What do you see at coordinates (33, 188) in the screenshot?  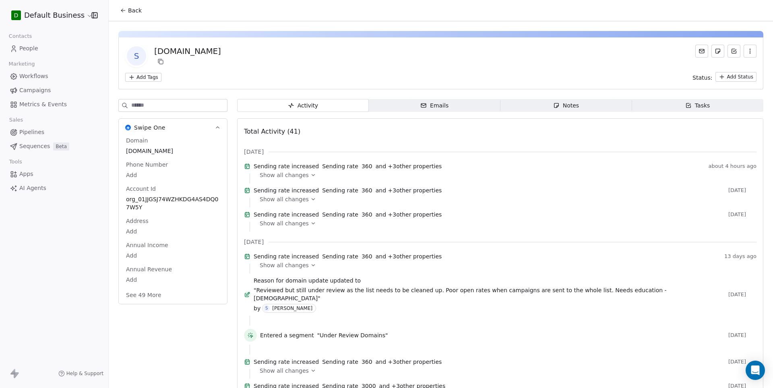 I see `span: AI Agents` at bounding box center [33, 188].